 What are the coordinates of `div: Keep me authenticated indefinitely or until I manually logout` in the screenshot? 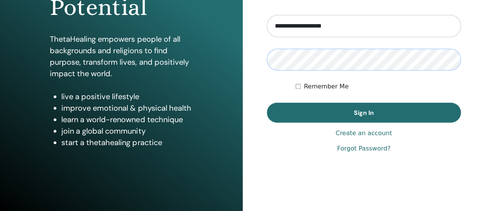 It's located at (378, 87).